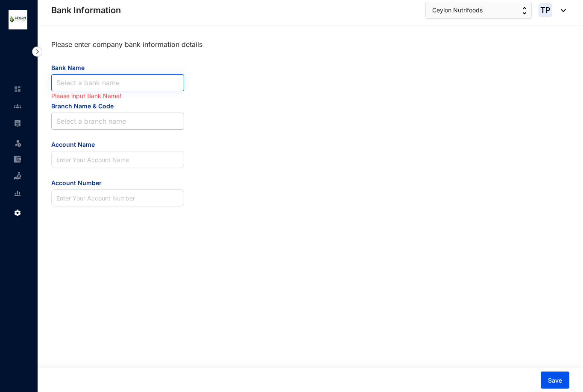  Describe the element at coordinates (479, 10) in the screenshot. I see `button: Ceylon Nutrifoods` at that location.